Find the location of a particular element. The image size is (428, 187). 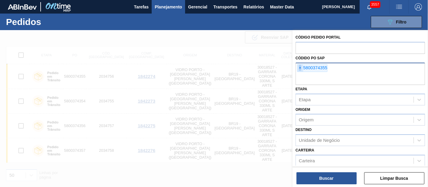

span: Tarefas is located at coordinates (141, 7).